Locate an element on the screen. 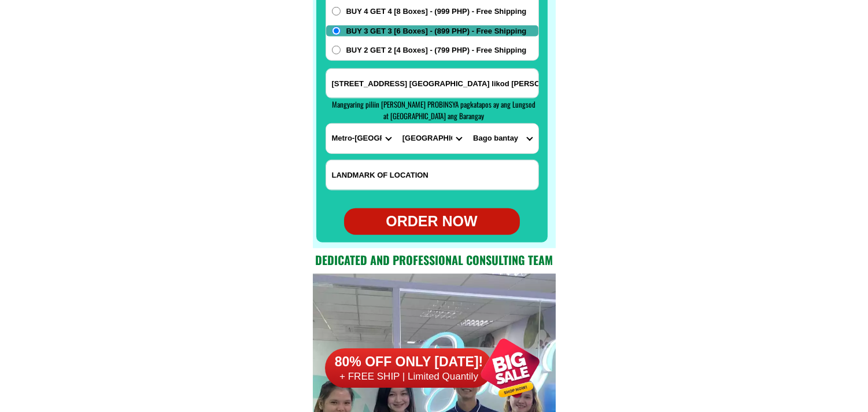 The height and width of the screenshot is (412, 868). input: Input LANDMARKOFLOCATION is located at coordinates (432, 175).